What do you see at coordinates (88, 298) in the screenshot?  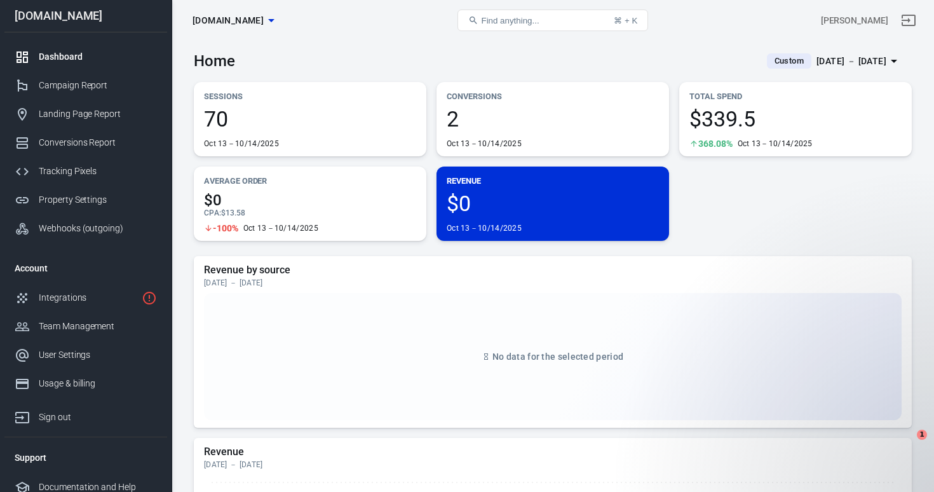 I see `div: Integrations` at bounding box center [88, 298].